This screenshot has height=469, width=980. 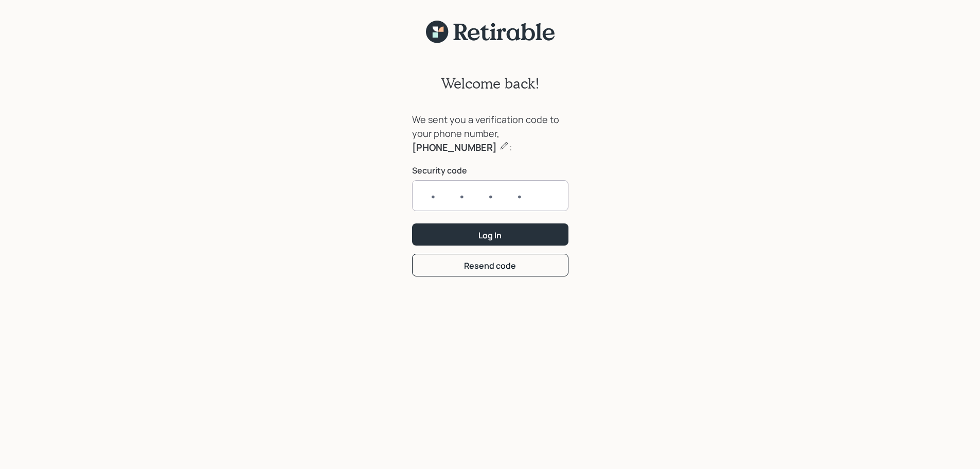 What do you see at coordinates (490, 170) in the screenshot?
I see `label: Security code` at bounding box center [490, 170].